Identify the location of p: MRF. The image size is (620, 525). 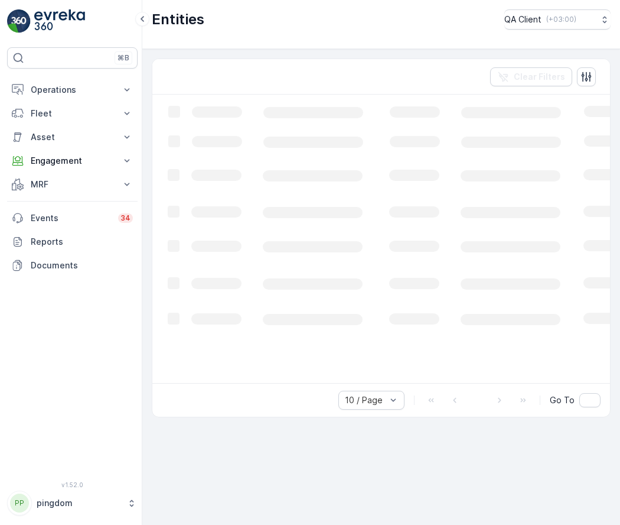
(72, 184).